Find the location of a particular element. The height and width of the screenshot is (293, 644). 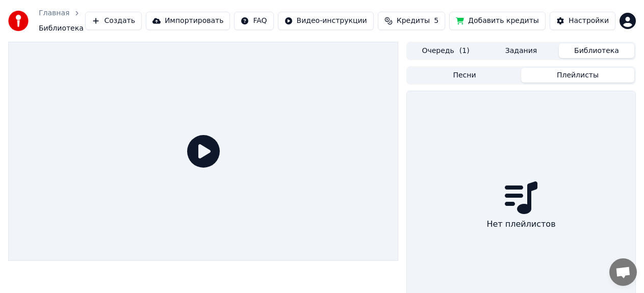

span: 5 is located at coordinates (436, 21).